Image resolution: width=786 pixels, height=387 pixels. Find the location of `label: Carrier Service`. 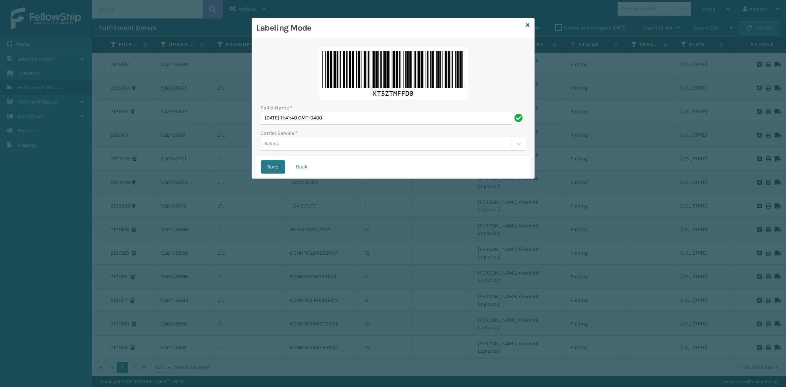

label: Carrier Service is located at coordinates (279, 133).